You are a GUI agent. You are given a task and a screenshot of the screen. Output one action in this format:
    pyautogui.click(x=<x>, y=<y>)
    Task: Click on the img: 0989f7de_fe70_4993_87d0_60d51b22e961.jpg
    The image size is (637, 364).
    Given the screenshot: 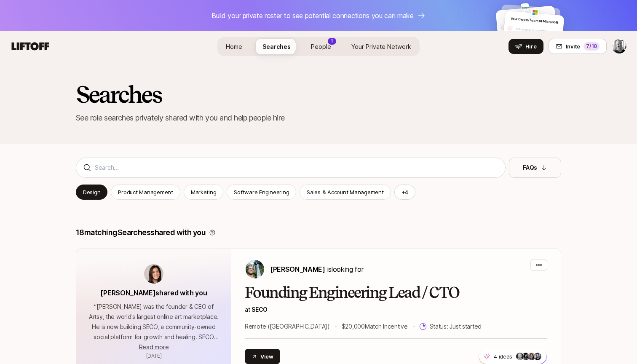 What is the action you would take?
    pyautogui.click(x=524, y=7)
    